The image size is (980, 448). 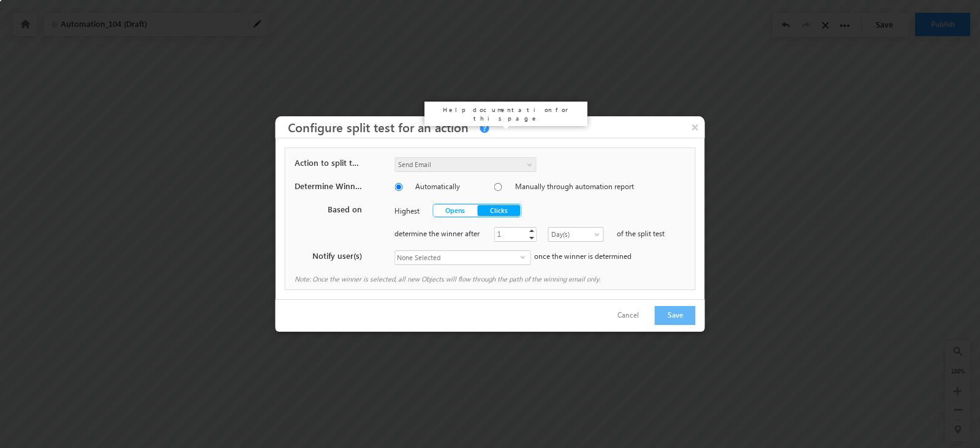 I want to click on p: Help documentation for this page, so click(x=506, y=114).